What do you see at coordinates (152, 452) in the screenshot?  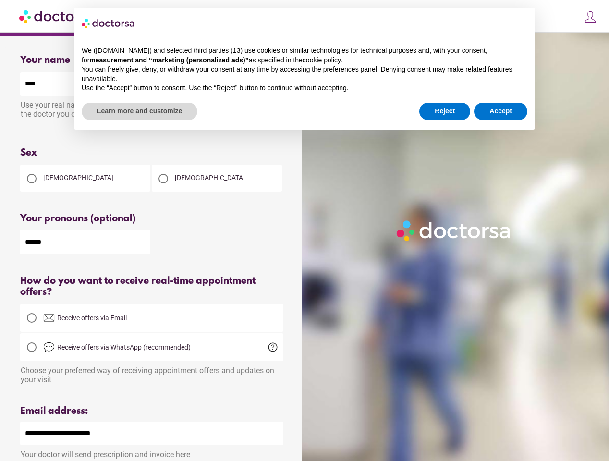 I see `div: Your doctor will send prescription and invoice here` at bounding box center [152, 452].